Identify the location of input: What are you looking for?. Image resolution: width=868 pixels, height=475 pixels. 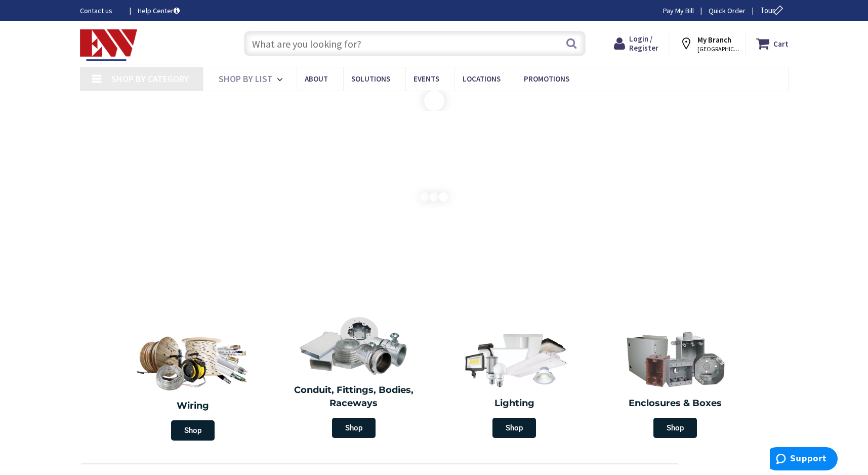
(414, 43).